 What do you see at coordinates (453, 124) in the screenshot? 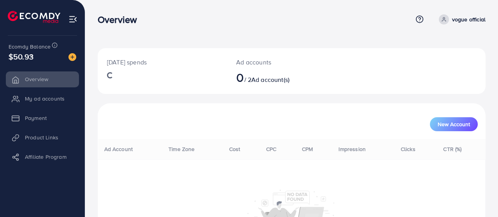
I see `button: New Account` at bounding box center [453, 124].